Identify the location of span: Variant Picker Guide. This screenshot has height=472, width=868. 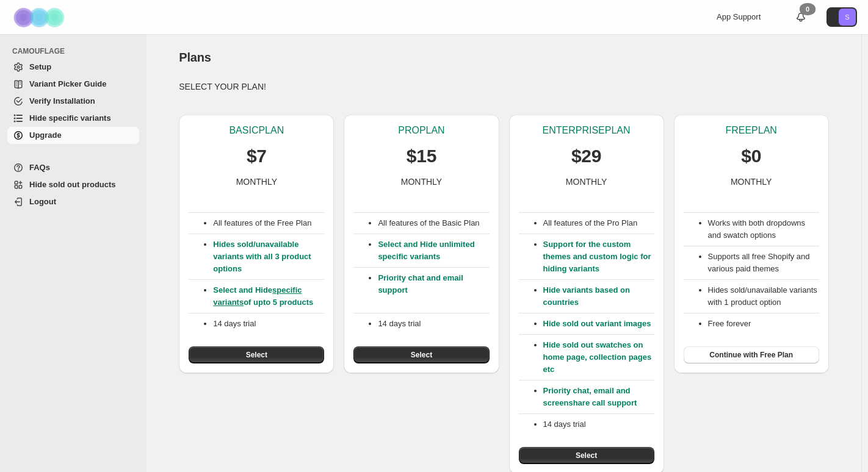
(67, 84).